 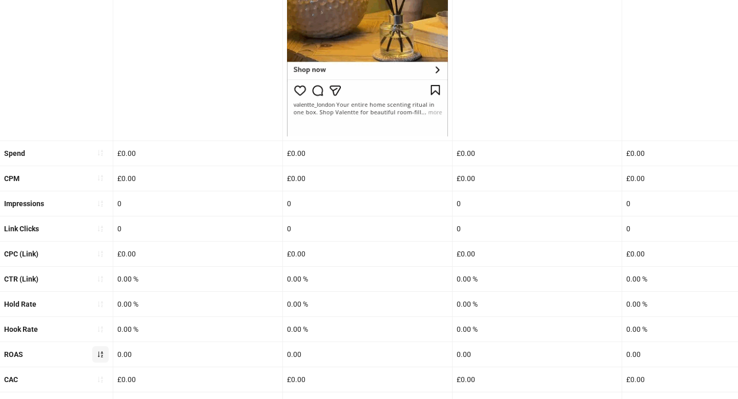 I want to click on b: Impressions, so click(x=24, y=204).